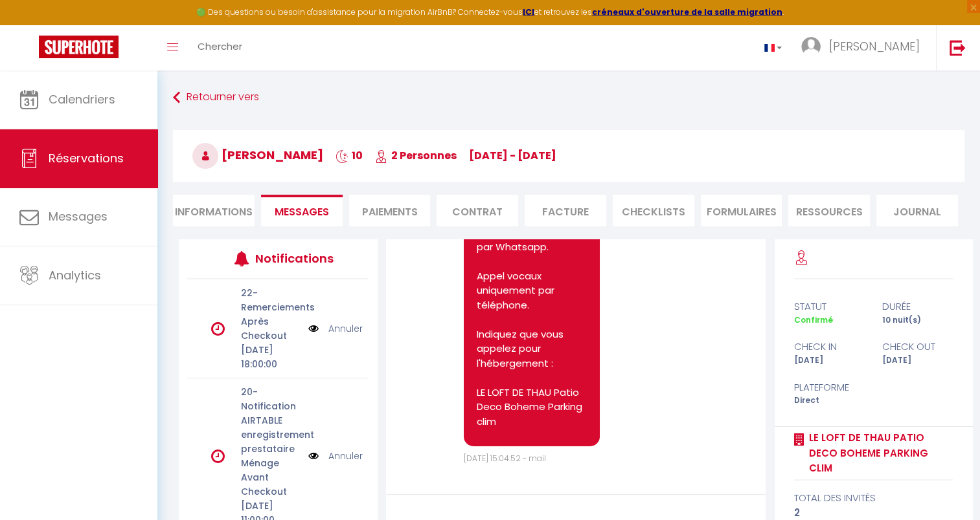 Image resolution: width=980 pixels, height=520 pixels. What do you see at coordinates (687, 12) in the screenshot?
I see `strong: créneaux d'ouverture de la salle migration` at bounding box center [687, 12].